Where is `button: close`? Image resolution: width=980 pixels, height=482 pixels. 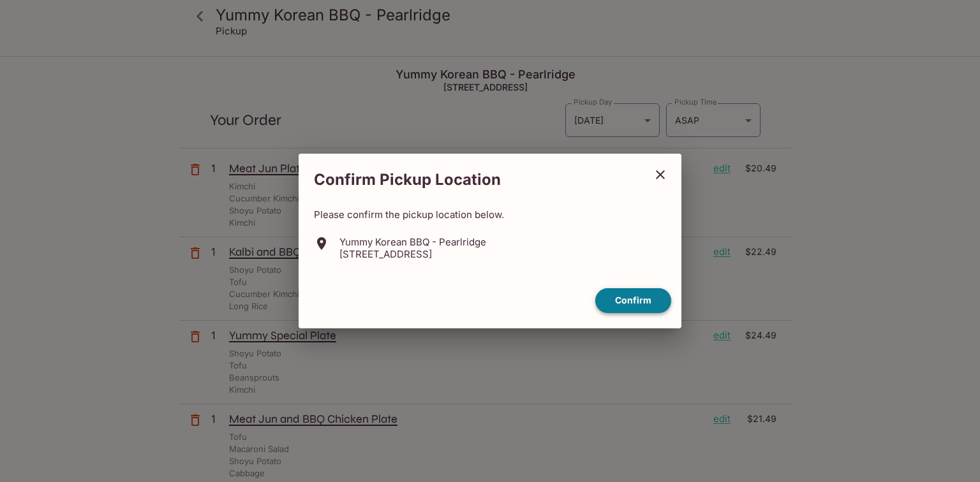 button: close is located at coordinates (660, 174).